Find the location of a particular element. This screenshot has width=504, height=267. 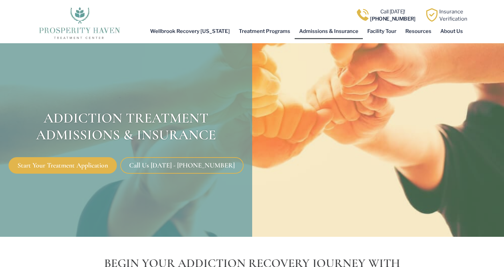

img: Call one of Prosperity Haven's dedicated counselors today so we can help you overcome addiction is located at coordinates (363, 15).